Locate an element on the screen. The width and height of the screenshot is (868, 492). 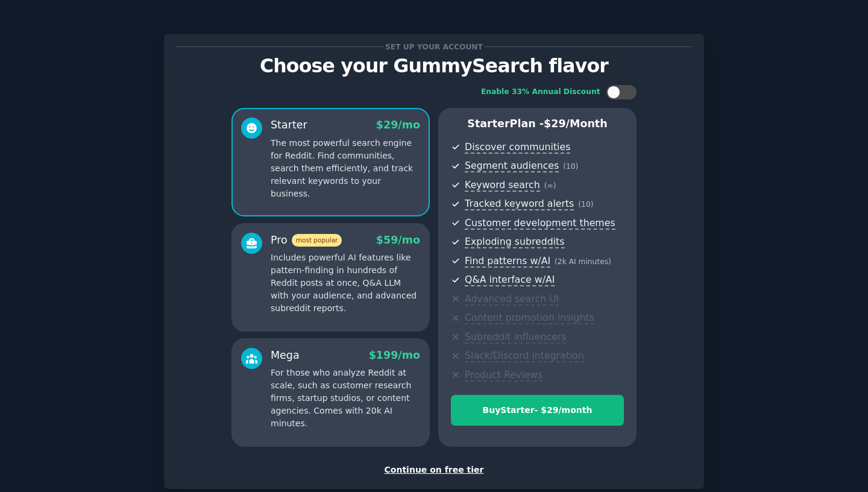
div: Starter is located at coordinates (289, 125).